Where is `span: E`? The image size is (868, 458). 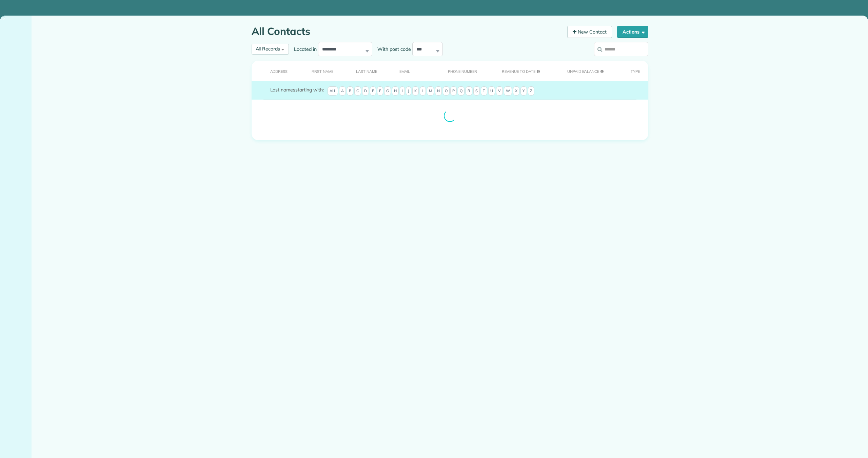 span: E is located at coordinates (373, 91).